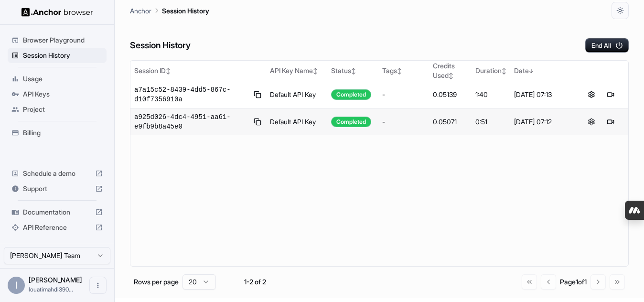 This screenshot has height=302, width=644. What do you see at coordinates (63, 133) in the screenshot?
I see `span: Billing` at bounding box center [63, 133].